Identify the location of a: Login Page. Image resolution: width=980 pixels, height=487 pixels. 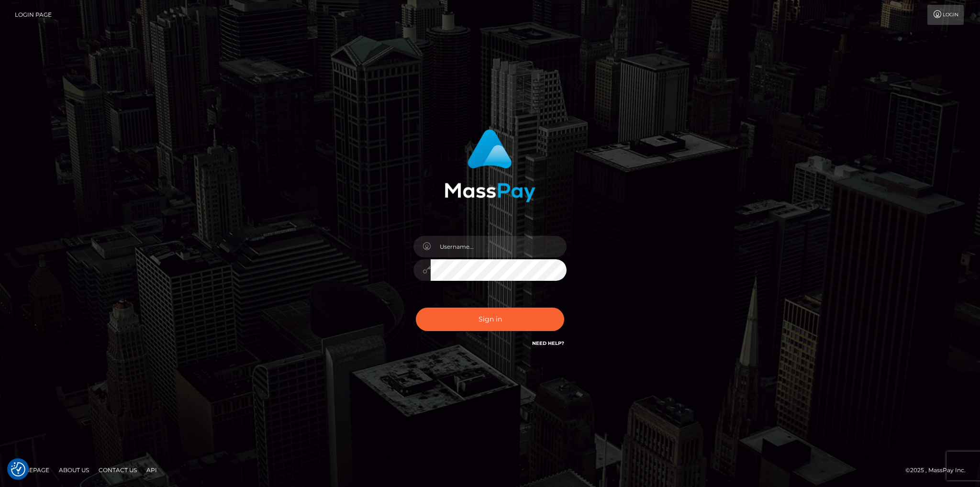
(33, 15).